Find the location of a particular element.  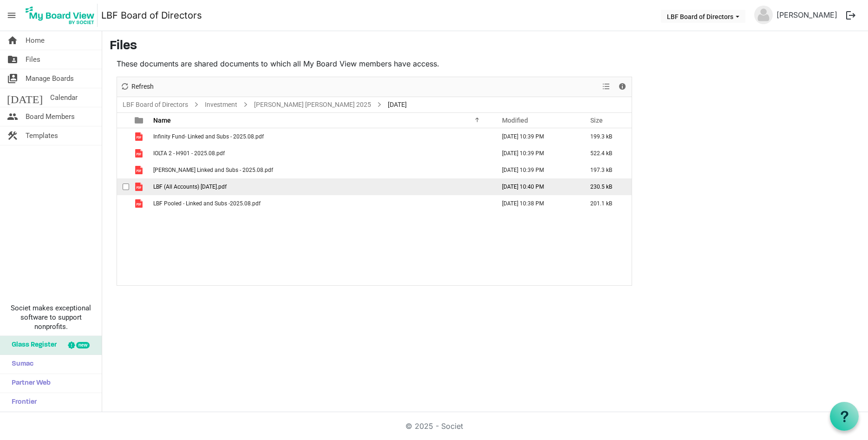

img: no-profile-picture.svg is located at coordinates (763, 15).